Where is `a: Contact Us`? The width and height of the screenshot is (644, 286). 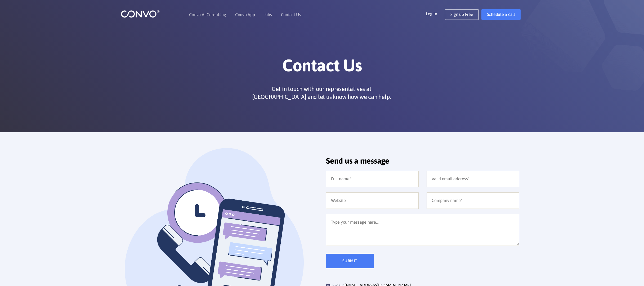 a: Contact Us is located at coordinates (290, 15).